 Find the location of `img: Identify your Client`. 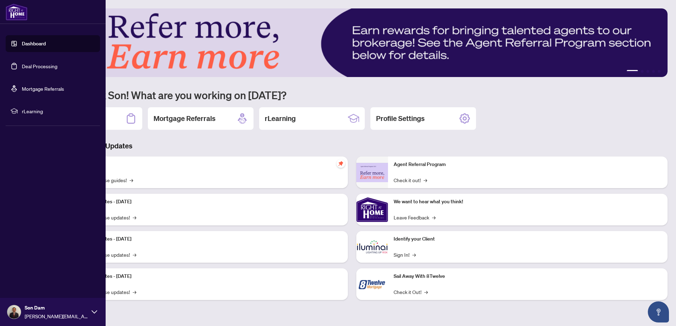

img: Identify your Client is located at coordinates (372, 247).